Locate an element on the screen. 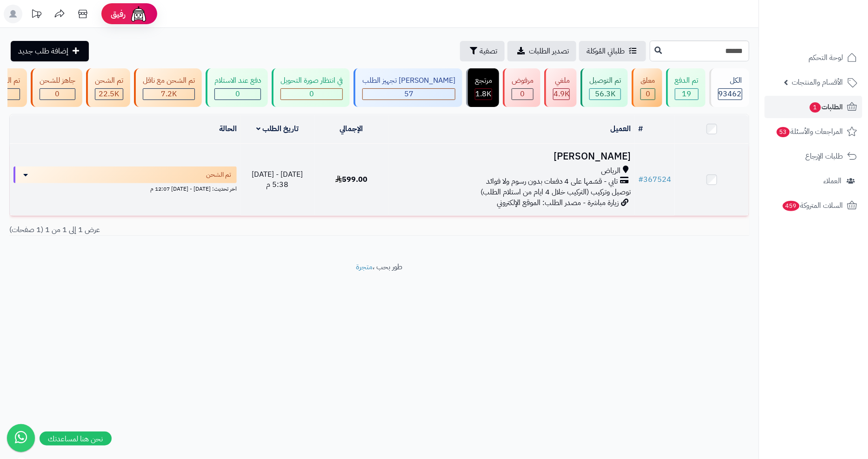  a: مرتجع 1.8K is located at coordinates (482, 87).